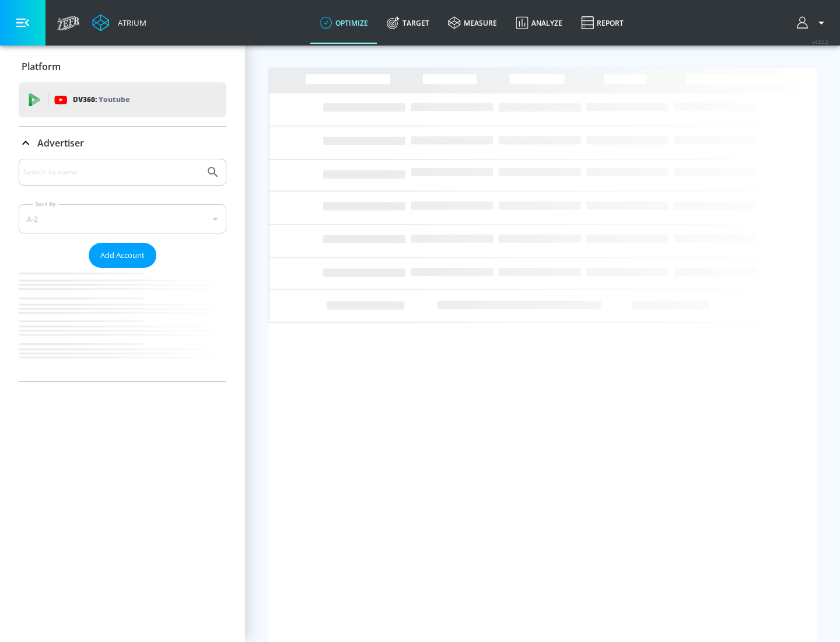  Describe the element at coordinates (408, 23) in the screenshot. I see `a: Target` at that location.